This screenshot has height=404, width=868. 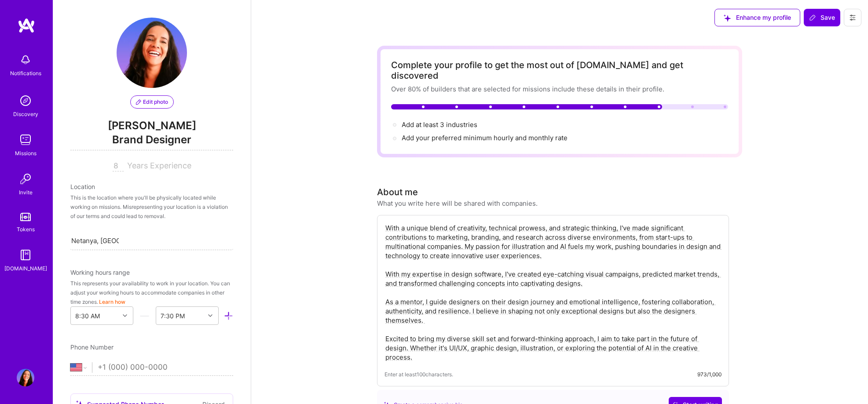 I want to click on button: Edit photo, so click(x=152, y=102).